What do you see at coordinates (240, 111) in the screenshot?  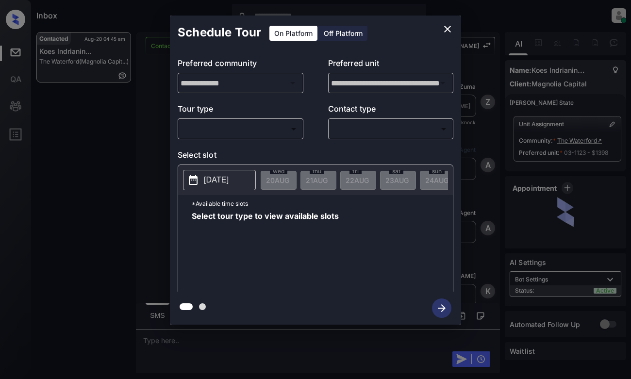 I see `p: Tour type` at bounding box center [240, 111].